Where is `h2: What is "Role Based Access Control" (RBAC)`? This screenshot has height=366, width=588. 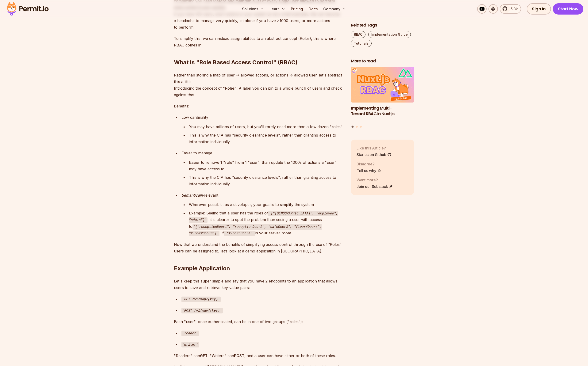 h2: What is "Role Based Access Control" (RBAC) is located at coordinates (259, 53).